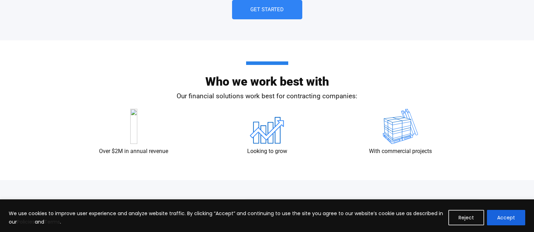  Describe the element at coordinates (26, 222) in the screenshot. I see `a: Policies` at that location.